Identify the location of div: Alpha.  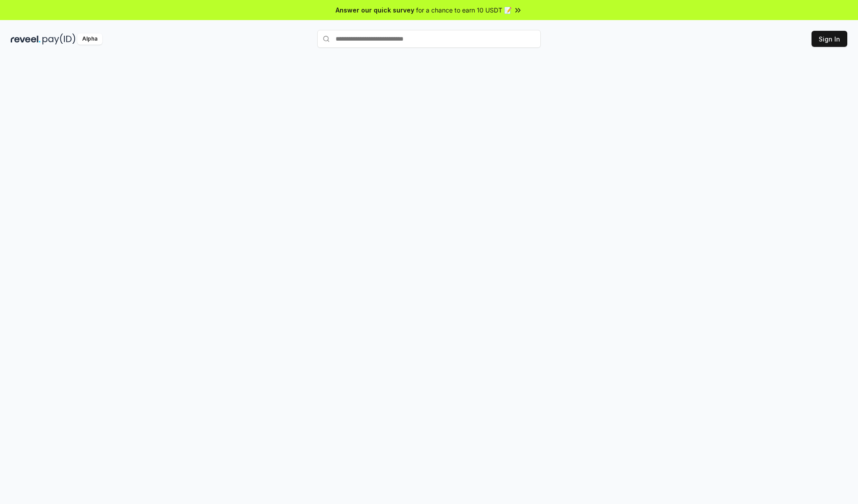
(90, 39).